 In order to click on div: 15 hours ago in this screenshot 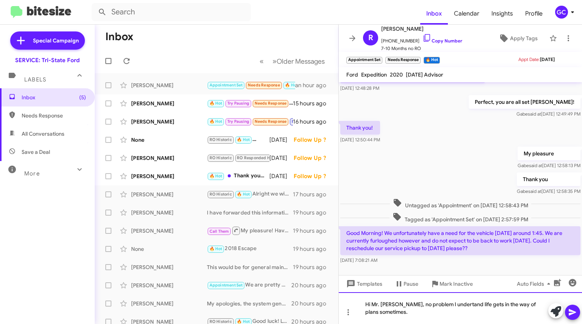, I will do `click(313, 103)`.